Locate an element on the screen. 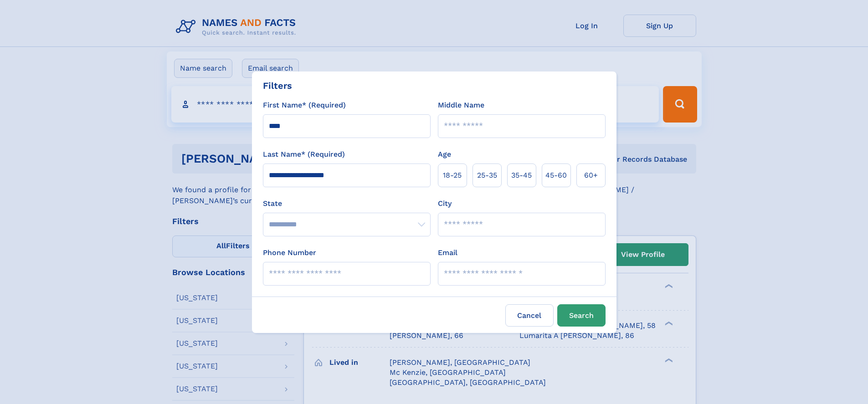  label: City is located at coordinates (445, 203).